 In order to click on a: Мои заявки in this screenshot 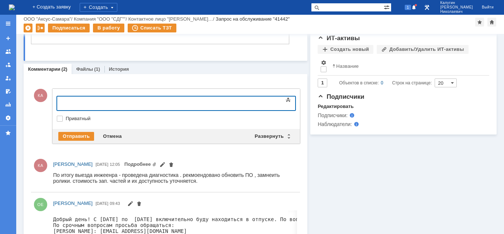, I will do `click(8, 78)`.